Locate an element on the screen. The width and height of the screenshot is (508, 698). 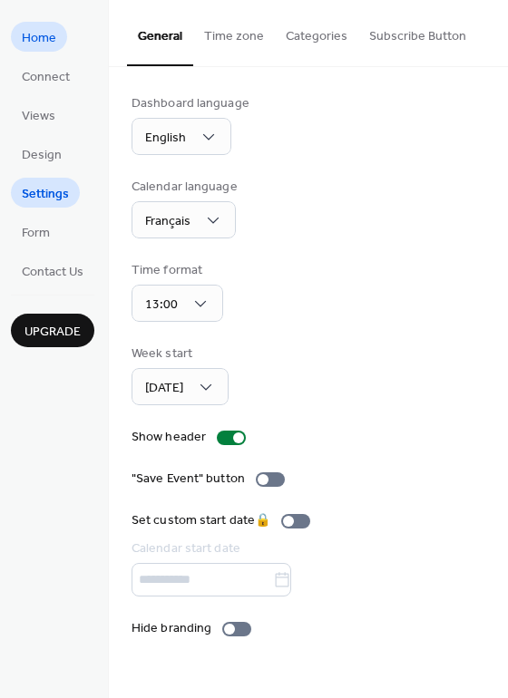
span: Views is located at coordinates (38, 116).